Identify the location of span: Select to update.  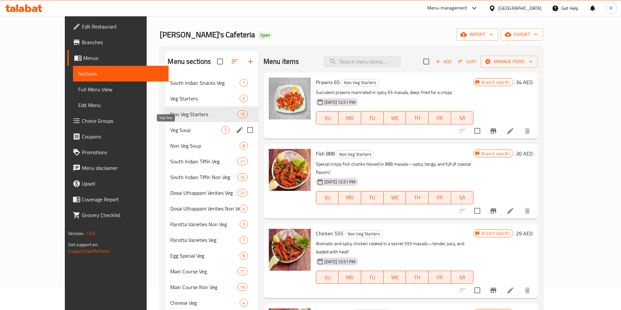
(477, 290).